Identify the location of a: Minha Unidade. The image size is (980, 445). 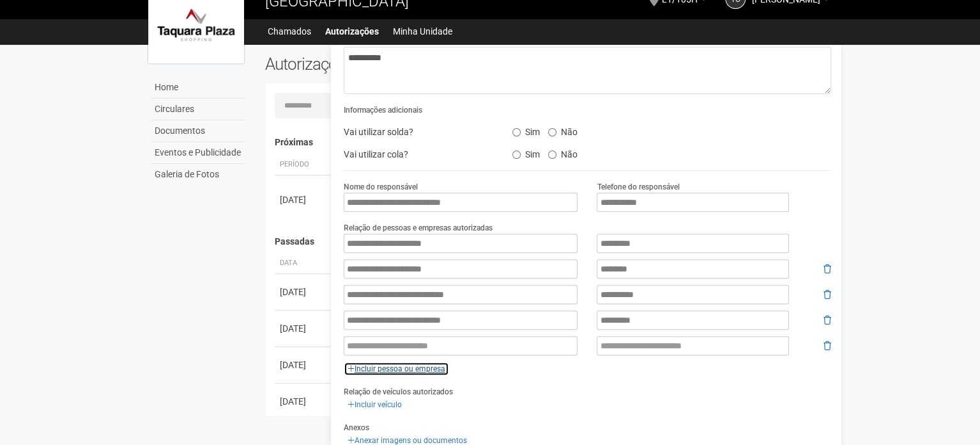
(422, 31).